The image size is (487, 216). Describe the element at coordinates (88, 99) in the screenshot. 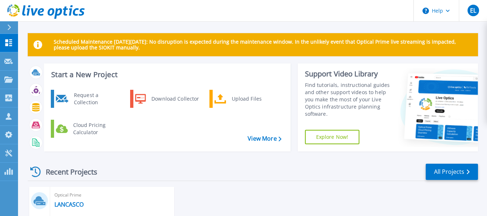

I see `a: Request a Collection` at that location.